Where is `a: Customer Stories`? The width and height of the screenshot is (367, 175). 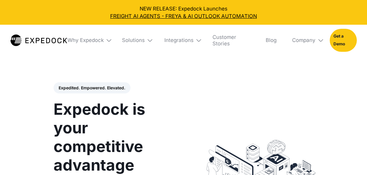 a: Customer Stories is located at coordinates (231, 40).